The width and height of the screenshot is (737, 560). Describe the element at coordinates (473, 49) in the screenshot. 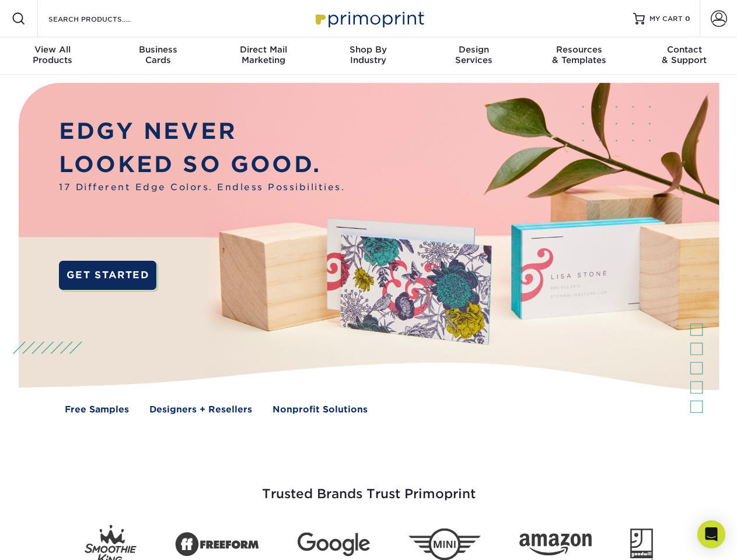

I see `span: Design` at that location.